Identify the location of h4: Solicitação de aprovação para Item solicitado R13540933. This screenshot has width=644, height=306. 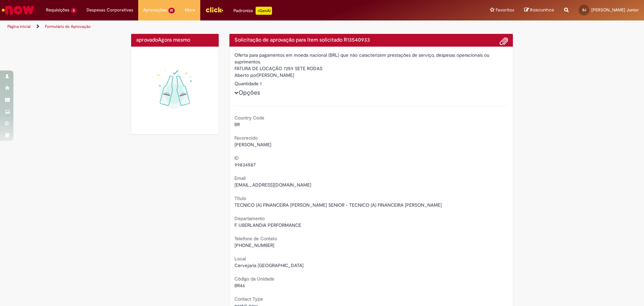
(371, 40).